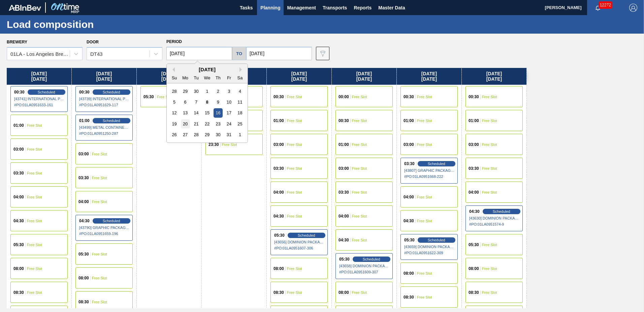  What do you see at coordinates (218, 78) in the screenshot?
I see `div: Th` at bounding box center [218, 78].